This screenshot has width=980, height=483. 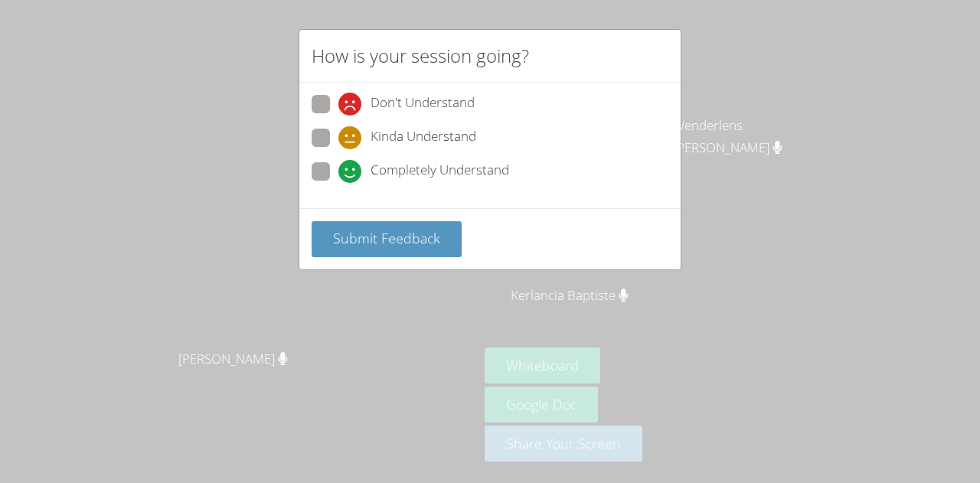 What do you see at coordinates (424, 138) in the screenshot?
I see `span: Kinda Understand` at bounding box center [424, 138].